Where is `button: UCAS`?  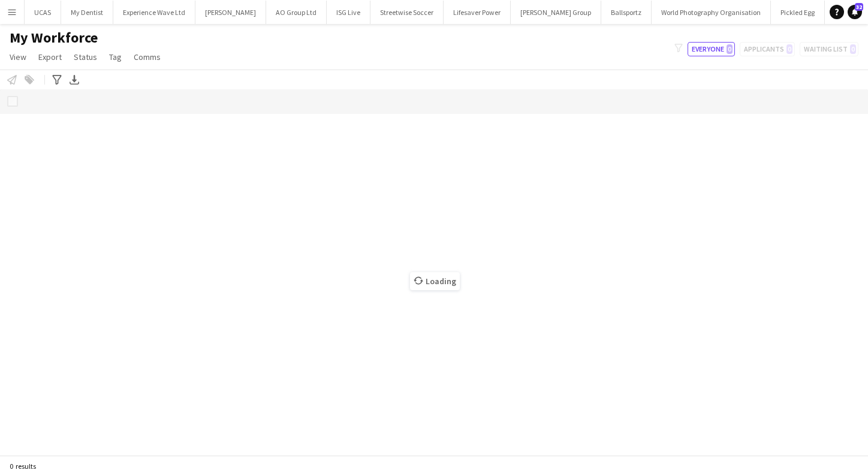
button: UCAS is located at coordinates (43, 12).